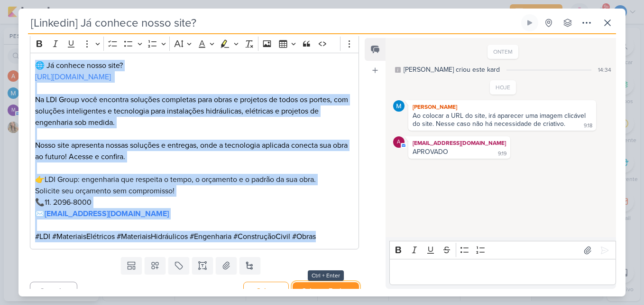 The image size is (644, 305). Describe the element at coordinates (530, 23) in the screenshot. I see `div: Ligar relógio` at that location.